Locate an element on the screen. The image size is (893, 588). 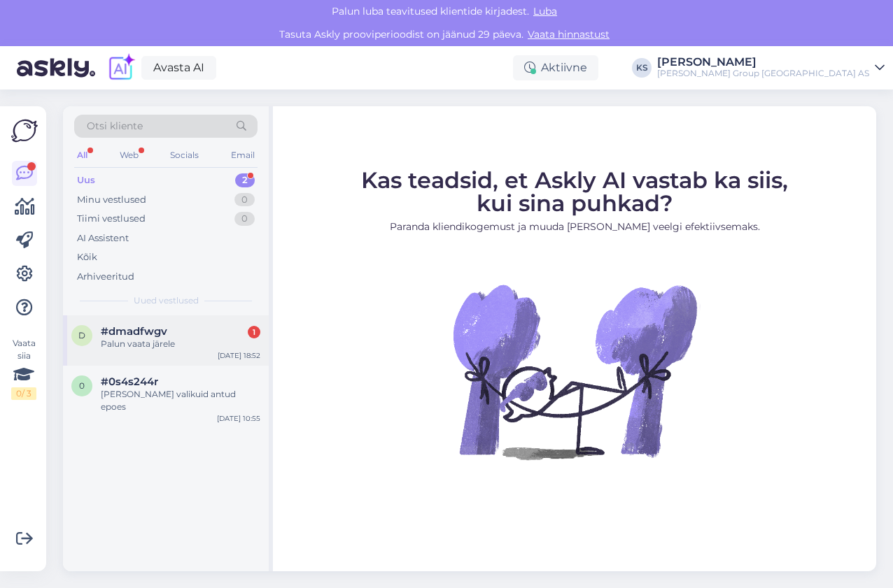
div: AI Assistent is located at coordinates (103, 239).